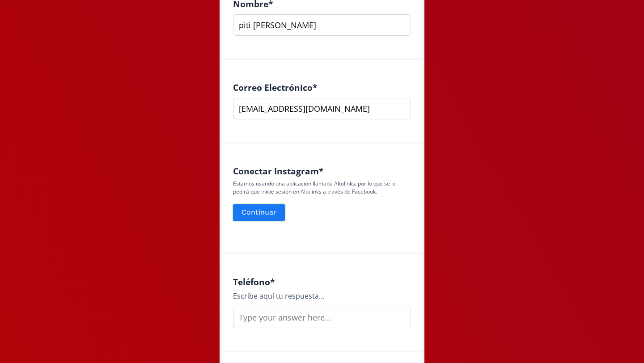 This screenshot has width=644, height=363. What do you see at coordinates (322, 318) in the screenshot?
I see `input: Type your answer here...` at bounding box center [322, 318].